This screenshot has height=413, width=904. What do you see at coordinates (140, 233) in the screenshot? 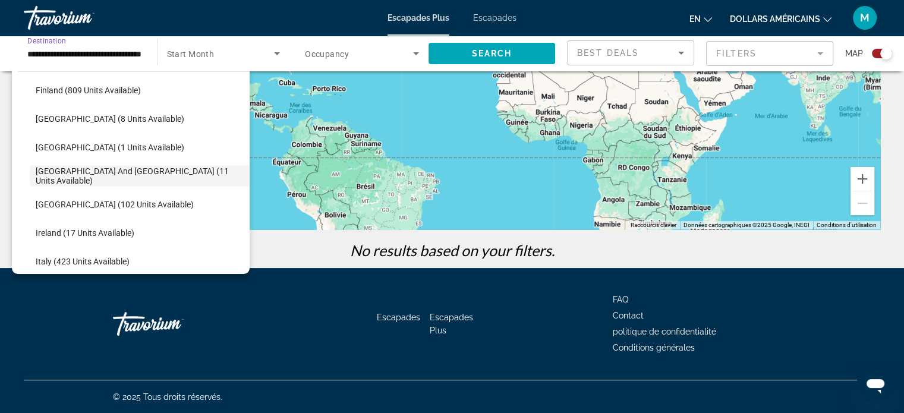
I see `button: Ireland (17 units available)` at bounding box center [140, 233].